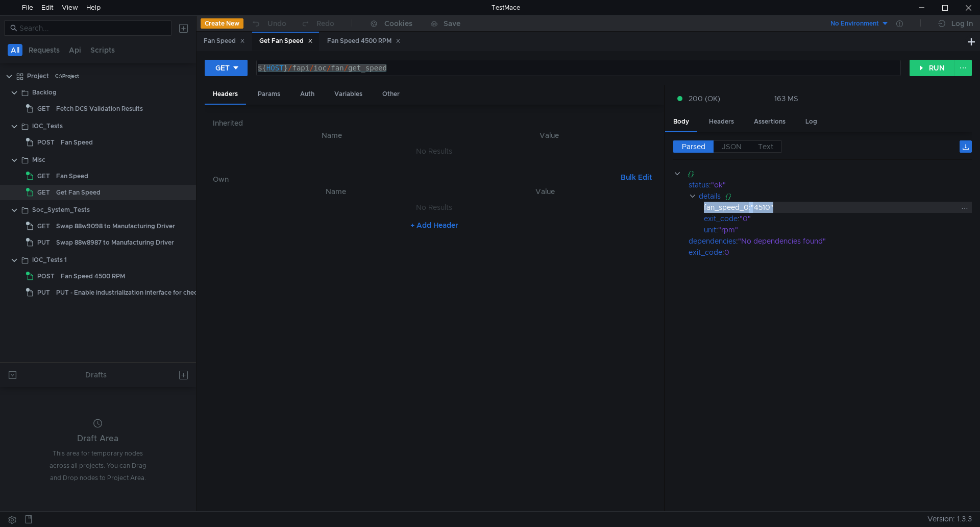 The image size is (980, 527). What do you see at coordinates (712, 241) in the screenshot?
I see `div: dependencies` at bounding box center [712, 241].